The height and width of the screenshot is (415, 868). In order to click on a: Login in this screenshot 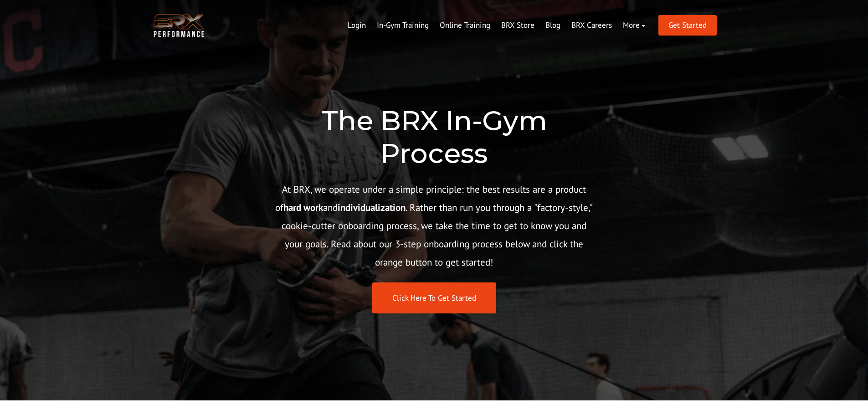, I will do `click(357, 25)`.